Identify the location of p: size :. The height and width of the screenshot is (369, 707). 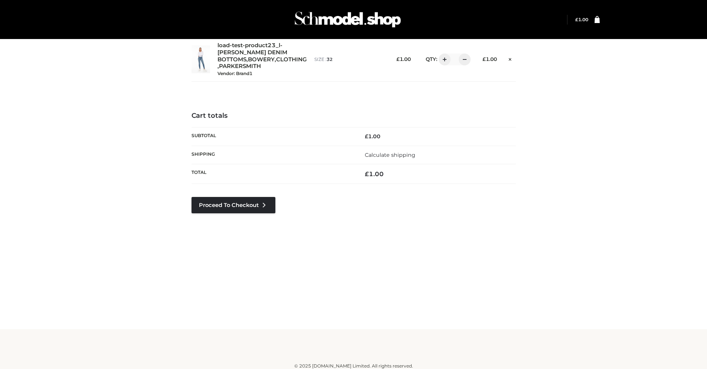
(348, 59).